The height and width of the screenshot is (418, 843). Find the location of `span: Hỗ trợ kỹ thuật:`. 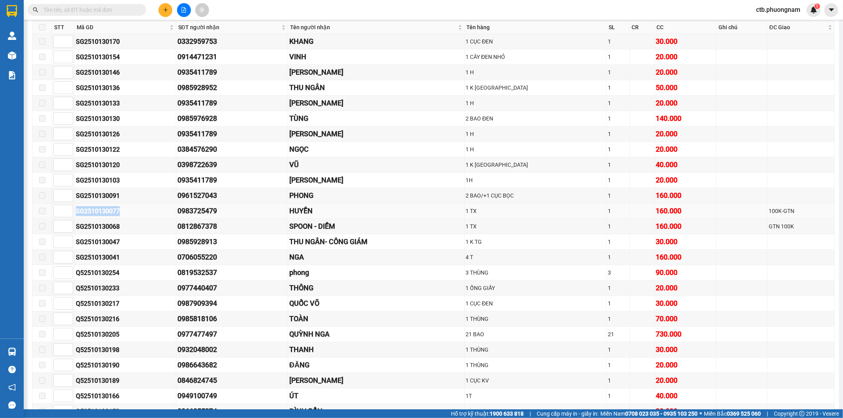

span: Hỗ trợ kỹ thuật: is located at coordinates (488, 414).